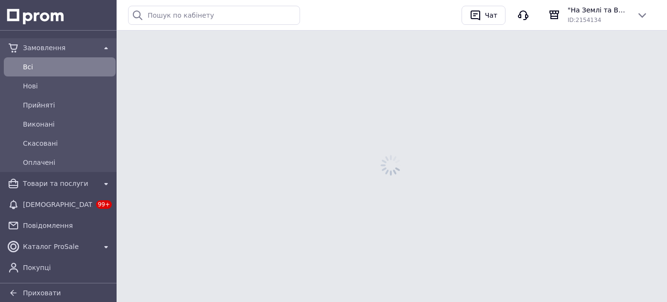 This screenshot has height=302, width=667. What do you see at coordinates (60, 183) in the screenshot?
I see `span: Товари та послуги` at bounding box center [60, 183].